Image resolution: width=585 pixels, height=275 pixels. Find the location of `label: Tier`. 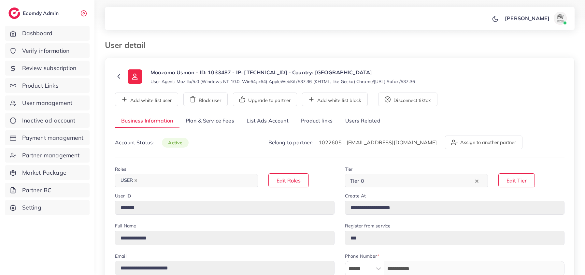

label: Tier is located at coordinates (349, 169).